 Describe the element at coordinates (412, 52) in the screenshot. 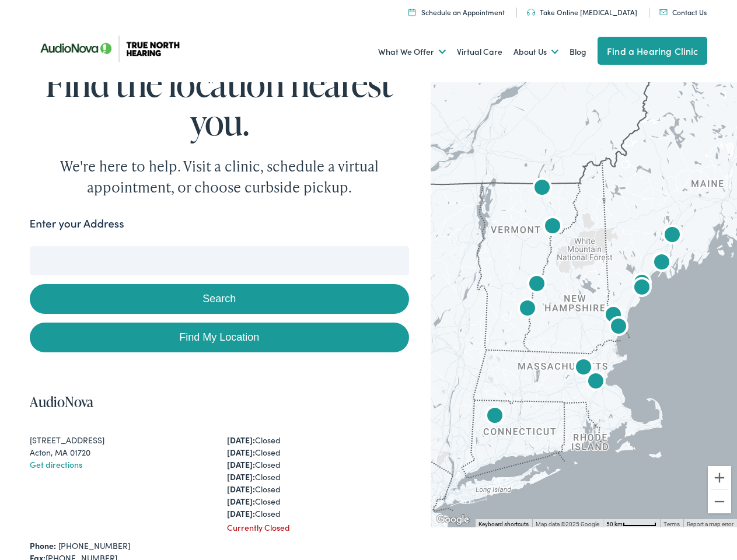

I see `a: What We Offer` at that location.